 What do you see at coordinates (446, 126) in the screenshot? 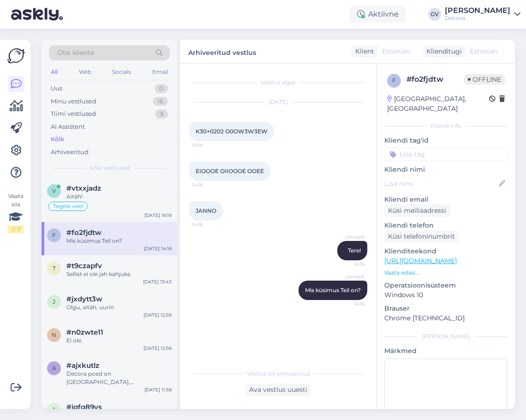
I see `div: Kliendi info` at bounding box center [446, 126].